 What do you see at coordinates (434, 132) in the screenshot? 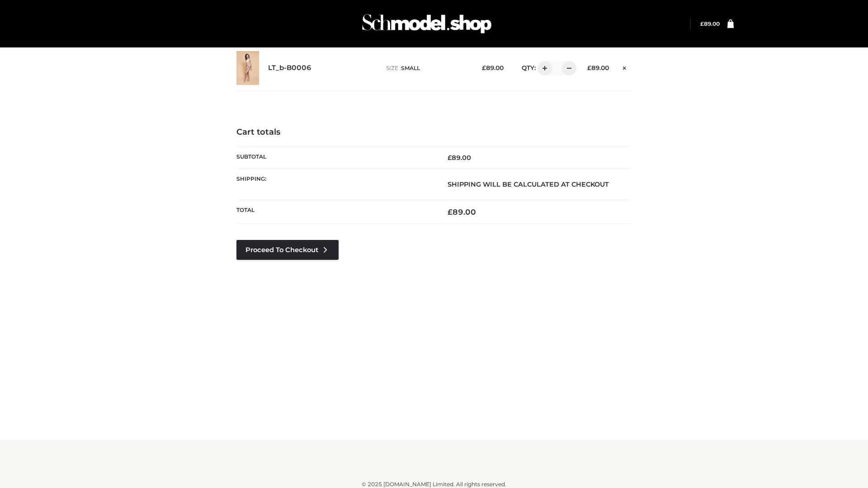
I see `h4: Cart totals` at bounding box center [434, 132].